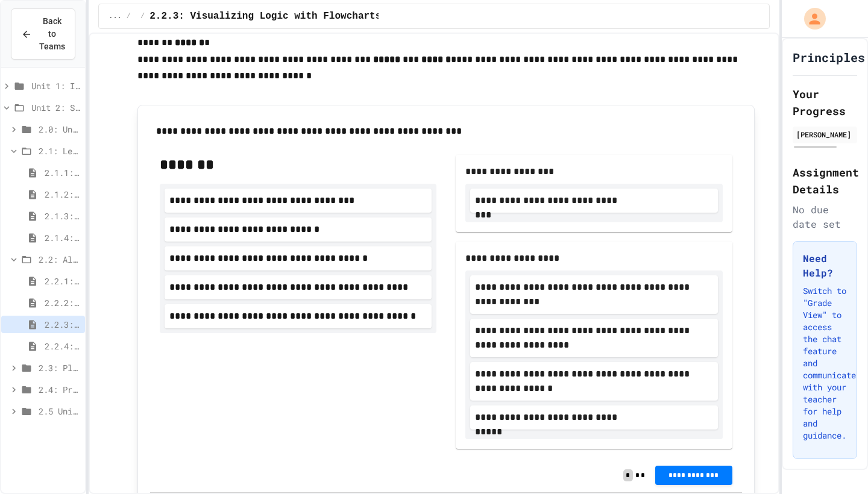 Image resolution: width=868 pixels, height=494 pixels. What do you see at coordinates (62, 237) in the screenshot?
I see `span: 2.1.4: Problem Solving Practice` at bounding box center [62, 237].